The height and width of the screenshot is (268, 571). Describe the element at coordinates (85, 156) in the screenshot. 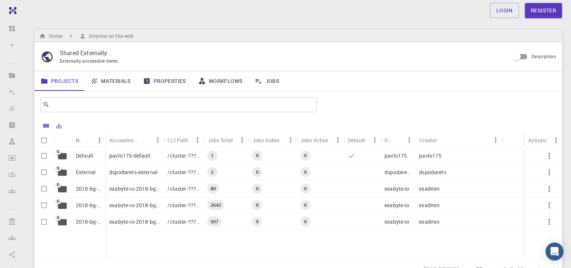

I see `p: Default` at that location.